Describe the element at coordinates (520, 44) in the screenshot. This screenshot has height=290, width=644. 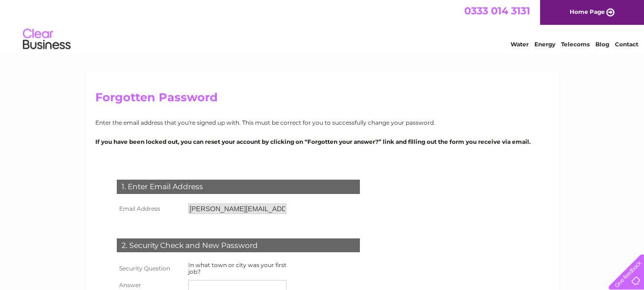
I see `a: Water` at that location.